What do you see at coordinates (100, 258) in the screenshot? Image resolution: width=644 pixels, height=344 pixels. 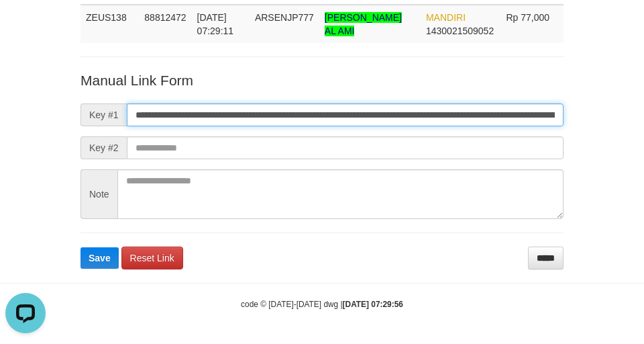 I see `span: Save` at bounding box center [100, 258].